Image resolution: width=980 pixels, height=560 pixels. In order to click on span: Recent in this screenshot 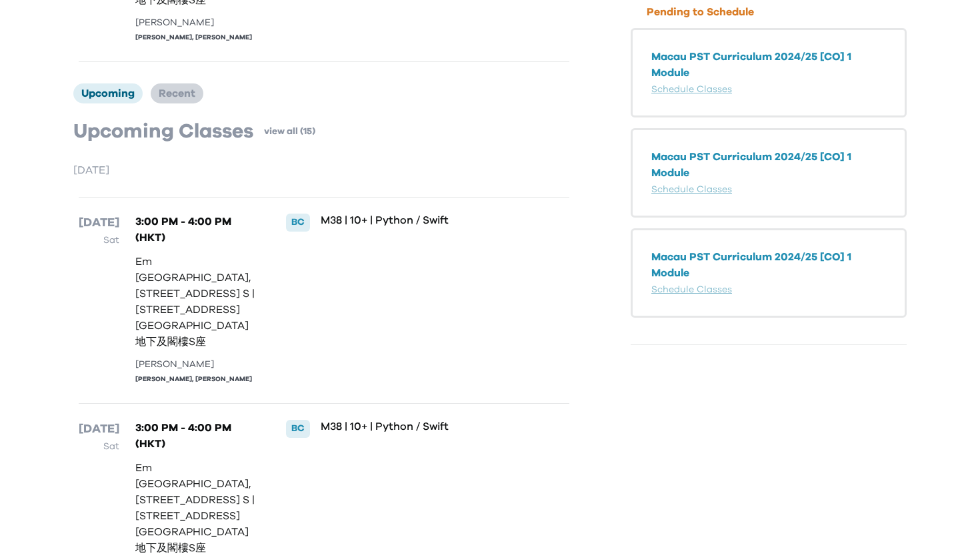, I will do `click(177, 93)`.